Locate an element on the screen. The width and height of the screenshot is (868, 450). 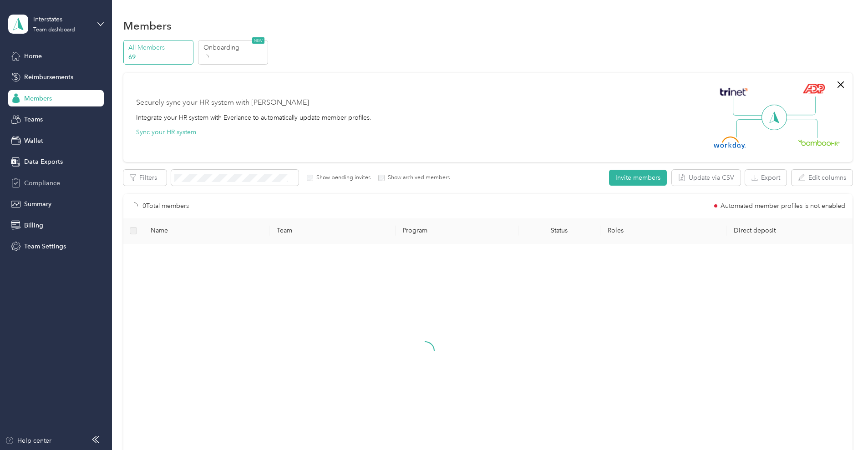
div: Interstates is located at coordinates (61, 19).